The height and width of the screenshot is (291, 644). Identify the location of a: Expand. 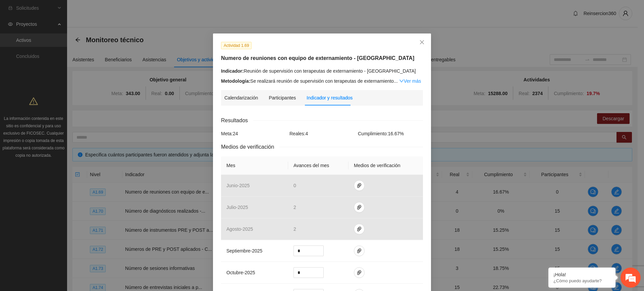
(410, 81).